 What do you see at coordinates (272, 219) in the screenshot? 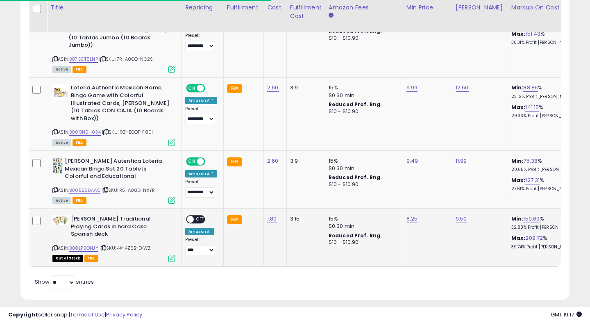
I see `a: 1.80` at bounding box center [272, 219].